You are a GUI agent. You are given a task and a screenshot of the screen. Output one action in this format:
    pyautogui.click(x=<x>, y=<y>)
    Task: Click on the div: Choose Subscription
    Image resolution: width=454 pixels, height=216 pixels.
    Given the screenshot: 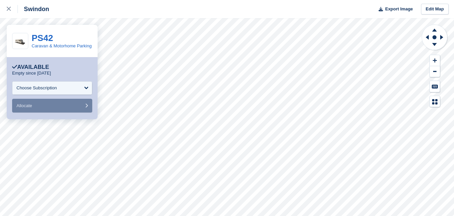 What is the action you would take?
    pyautogui.click(x=37, y=88)
    